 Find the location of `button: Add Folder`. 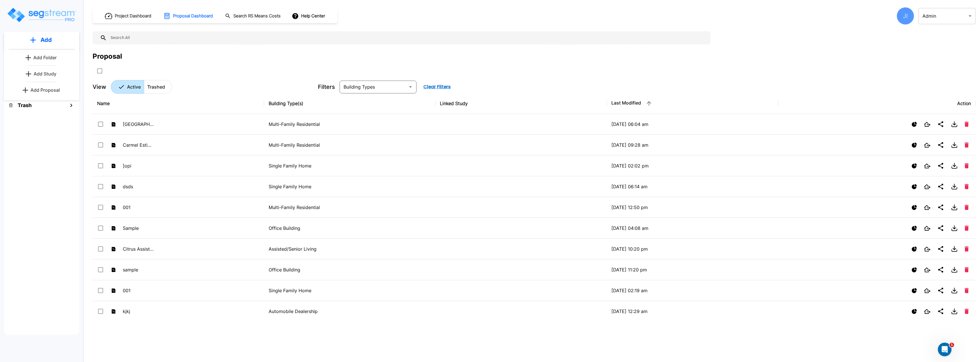

button: Add Folder is located at coordinates (41, 57).